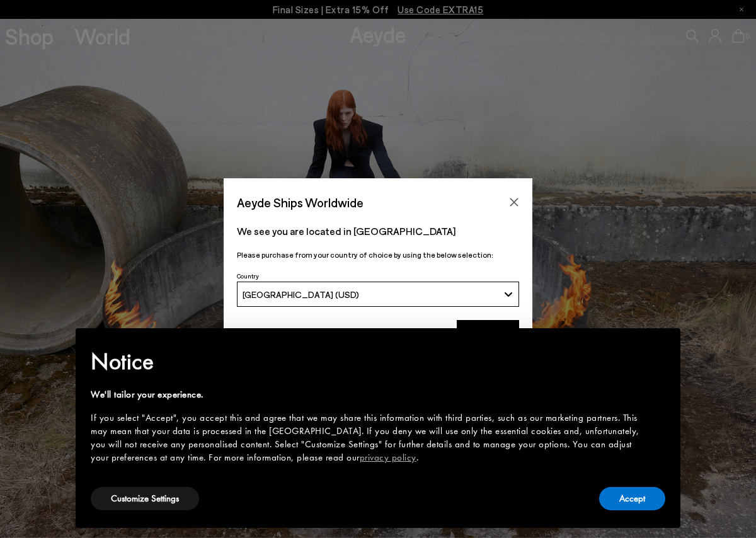 The image size is (756, 538). Describe the element at coordinates (145, 498) in the screenshot. I see `button: Customize Settings` at that location.